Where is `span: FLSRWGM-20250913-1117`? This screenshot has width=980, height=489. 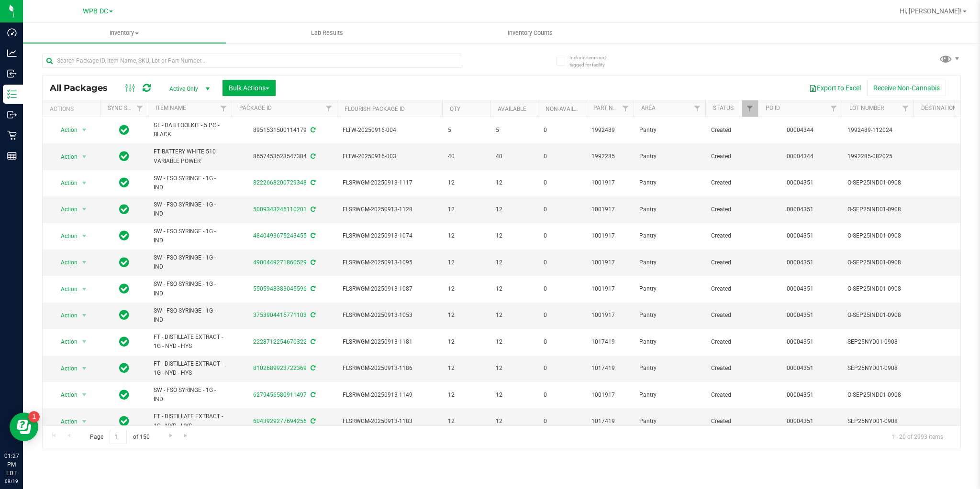
span: FLSRWGM-20250913-1117 is located at coordinates (390, 183).